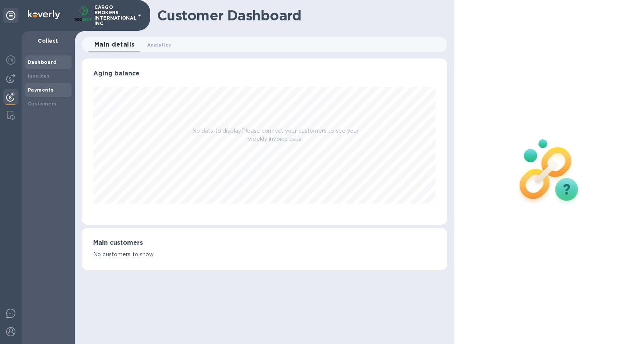 The height and width of the screenshot is (344, 644). Describe the element at coordinates (264, 254) in the screenshot. I see `p: No customers to show` at that location.